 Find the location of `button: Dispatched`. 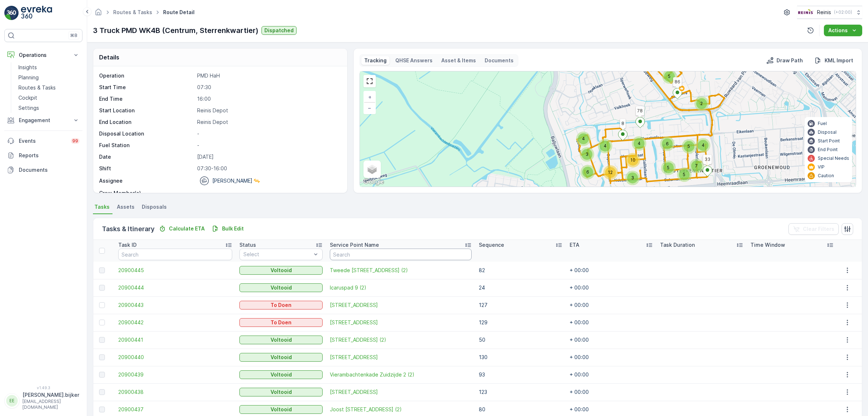

button: Dispatched is located at coordinates (279, 30).